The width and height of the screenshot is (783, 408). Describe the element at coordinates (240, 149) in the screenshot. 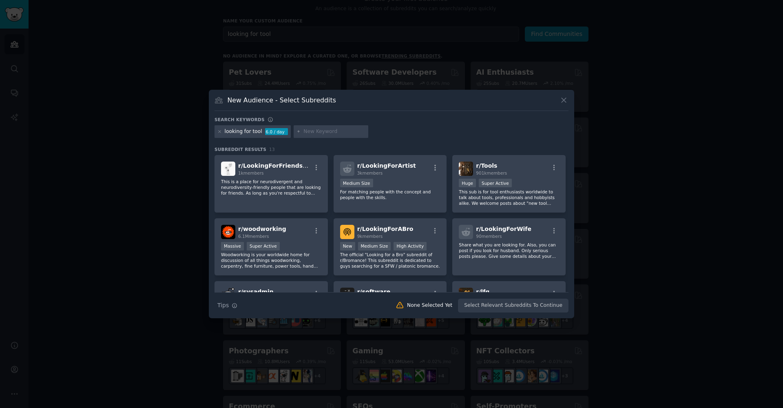

I see `span: Subreddit Results` at that location.